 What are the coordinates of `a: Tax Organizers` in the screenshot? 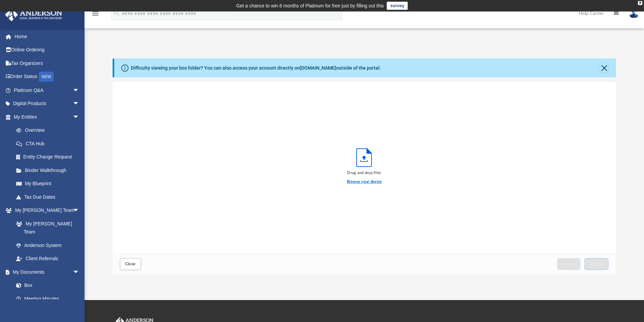 It's located at (47, 63).